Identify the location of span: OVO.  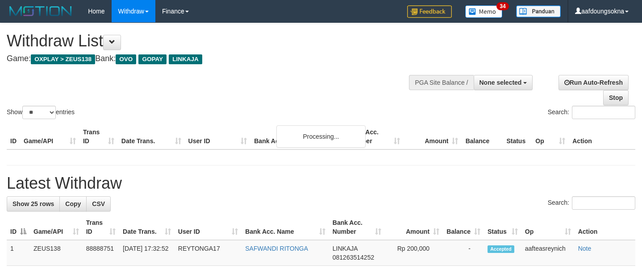
(126, 59).